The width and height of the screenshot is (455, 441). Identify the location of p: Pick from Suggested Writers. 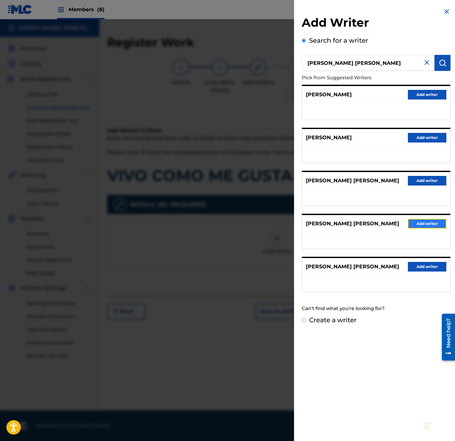
(358, 78).